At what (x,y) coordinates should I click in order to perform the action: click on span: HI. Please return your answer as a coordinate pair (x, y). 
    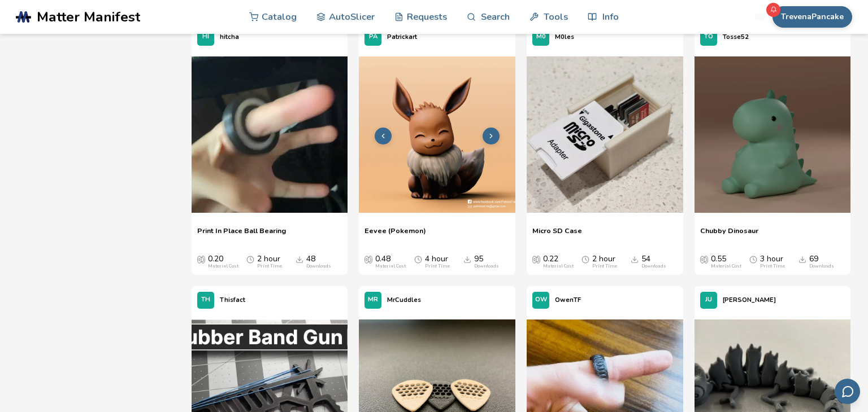
    Looking at the image, I should click on (206, 37).